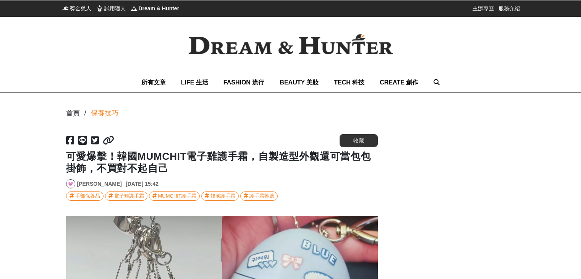 The width and height of the screenshot is (581, 279). What do you see at coordinates (244, 82) in the screenshot?
I see `a: FASHION 流行` at bounding box center [244, 82].